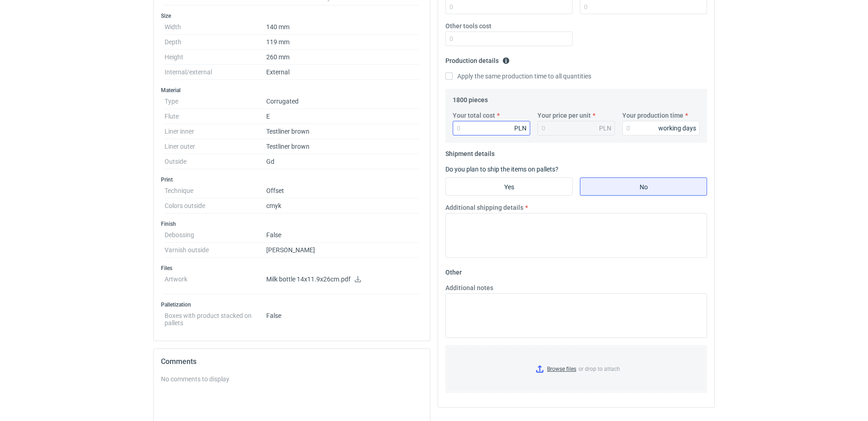 The height and width of the screenshot is (421, 868). What do you see at coordinates (215, 317) in the screenshot?
I see `dt: Boxes with product stacked on pallets` at bounding box center [215, 317].